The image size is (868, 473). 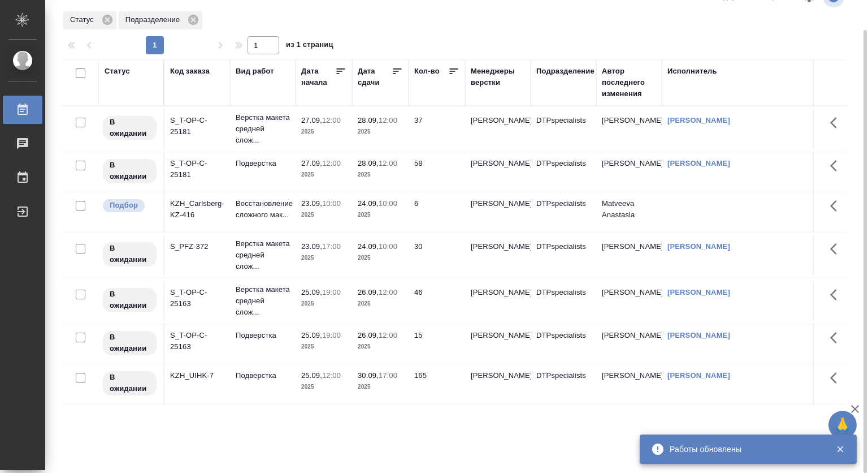 What do you see at coordinates (197, 247) in the screenshot?
I see `div: S_PFZ-372` at bounding box center [197, 247].